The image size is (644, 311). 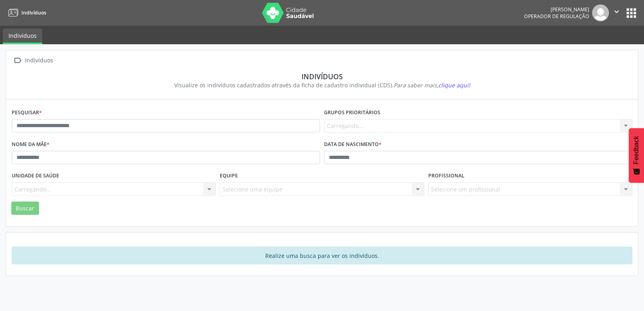 What do you see at coordinates (600, 13) in the screenshot?
I see `img: img` at bounding box center [600, 13].